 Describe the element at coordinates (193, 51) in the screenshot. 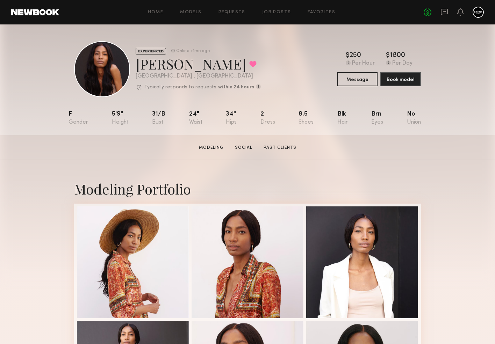

I see `div: Online +1mo ago` at that location.